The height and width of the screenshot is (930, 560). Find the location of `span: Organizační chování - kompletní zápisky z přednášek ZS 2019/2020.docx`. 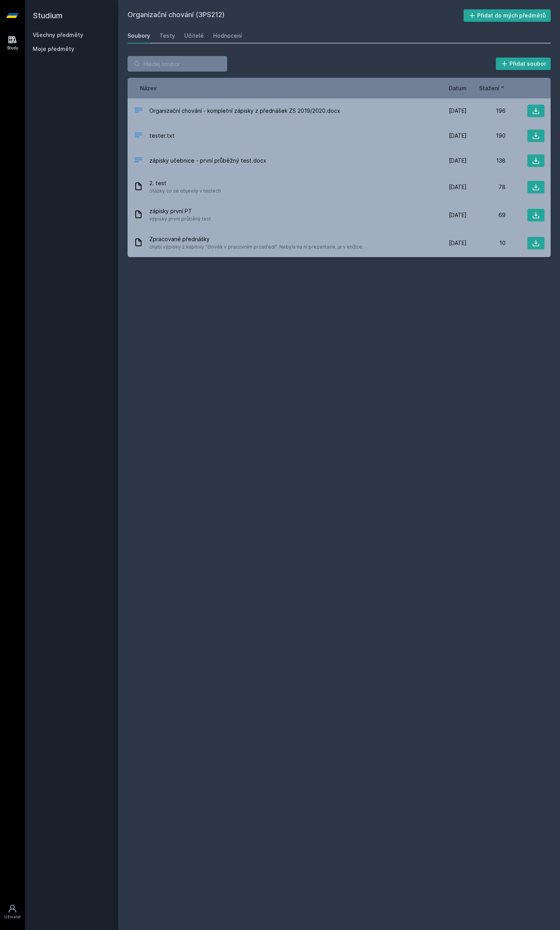

span: Organizační chování - kompletní zápisky z přednášek ZS 2019/2020.docx is located at coordinates (244, 111).